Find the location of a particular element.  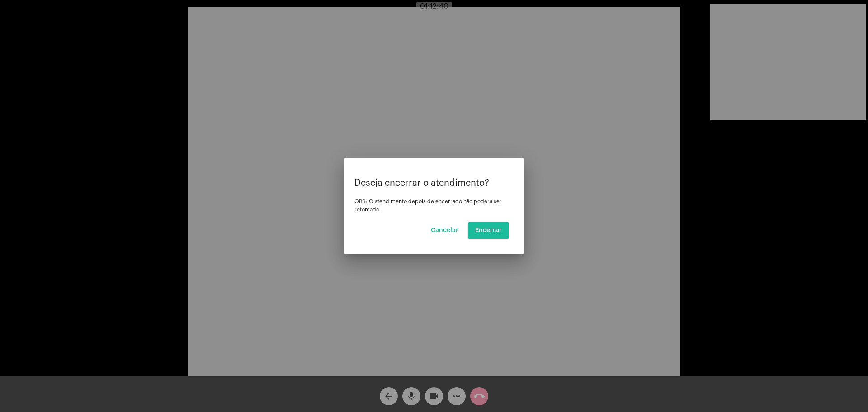

p: Deseja encerrar o atendimento? is located at coordinates (434, 183).